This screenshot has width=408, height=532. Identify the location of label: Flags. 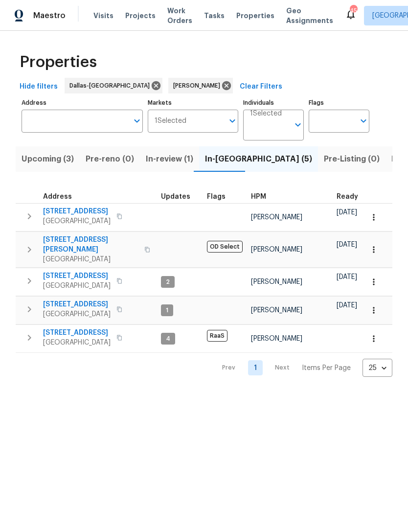
(339, 103).